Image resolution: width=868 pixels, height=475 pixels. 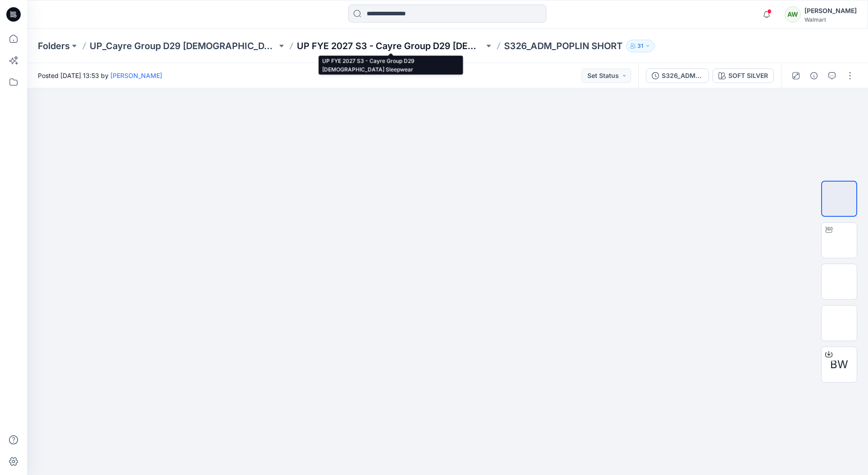 I want to click on div: Walmart, so click(x=831, y=19).